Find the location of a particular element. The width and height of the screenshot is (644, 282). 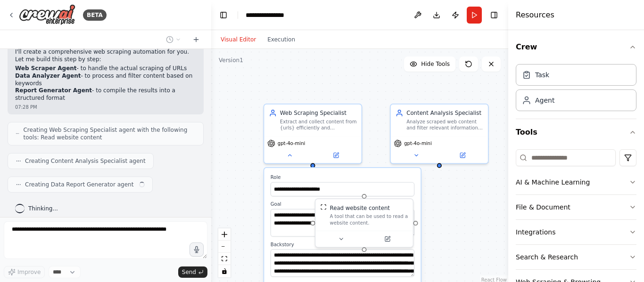

button: Hide right sidebar is located at coordinates (494, 15).